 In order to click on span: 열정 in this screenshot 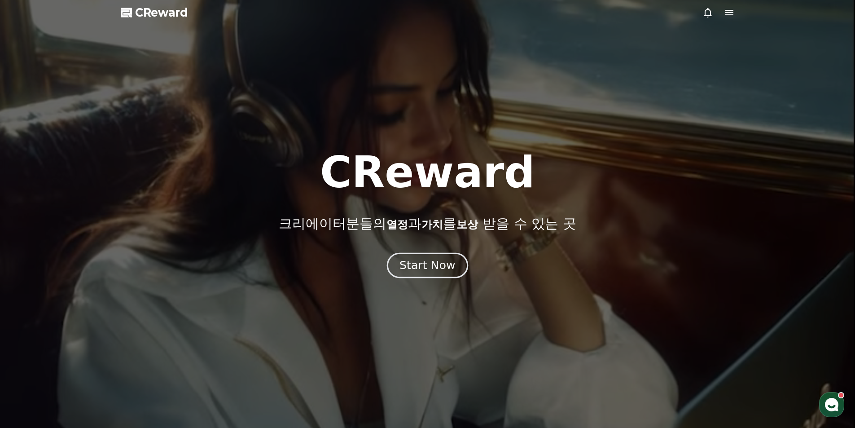, I will do `click(397, 224)`.